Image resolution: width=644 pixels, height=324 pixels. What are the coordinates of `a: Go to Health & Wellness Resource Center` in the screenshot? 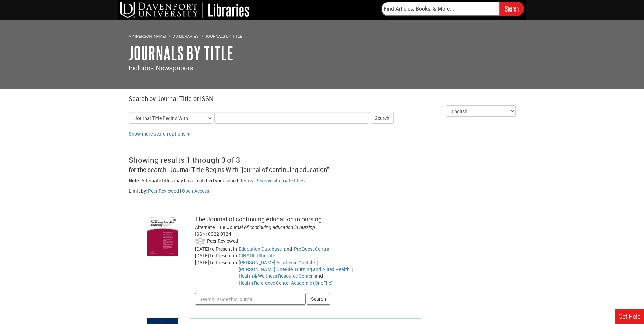 It's located at (276, 276).